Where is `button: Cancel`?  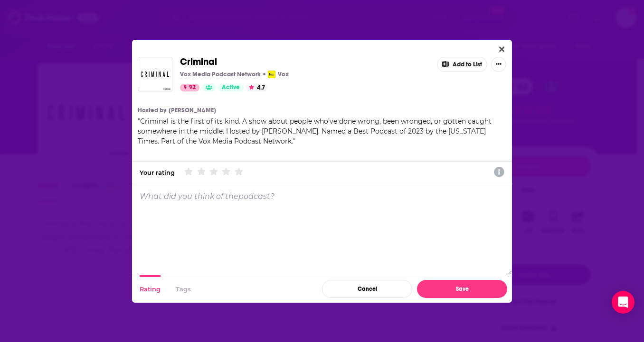 button: Cancel is located at coordinates (367, 289).